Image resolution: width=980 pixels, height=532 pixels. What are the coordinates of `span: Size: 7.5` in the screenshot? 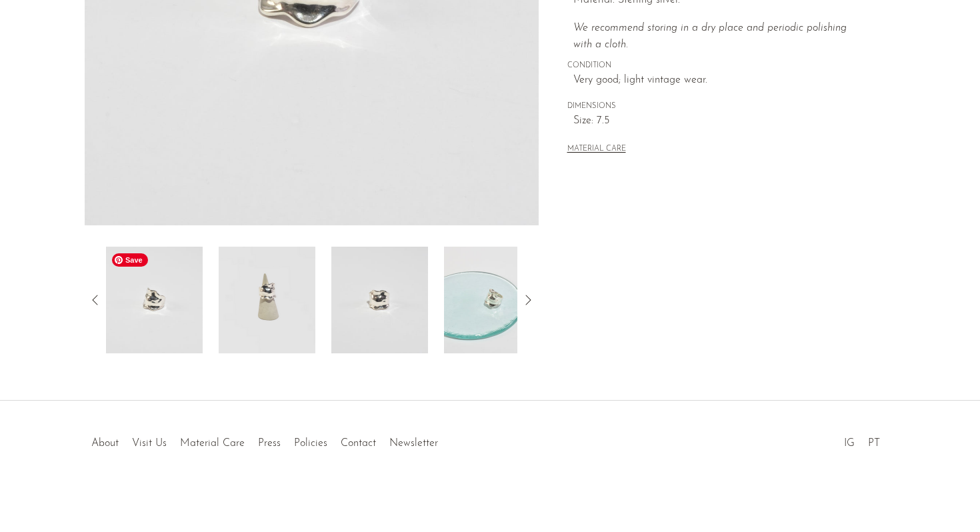 It's located at (720, 122).